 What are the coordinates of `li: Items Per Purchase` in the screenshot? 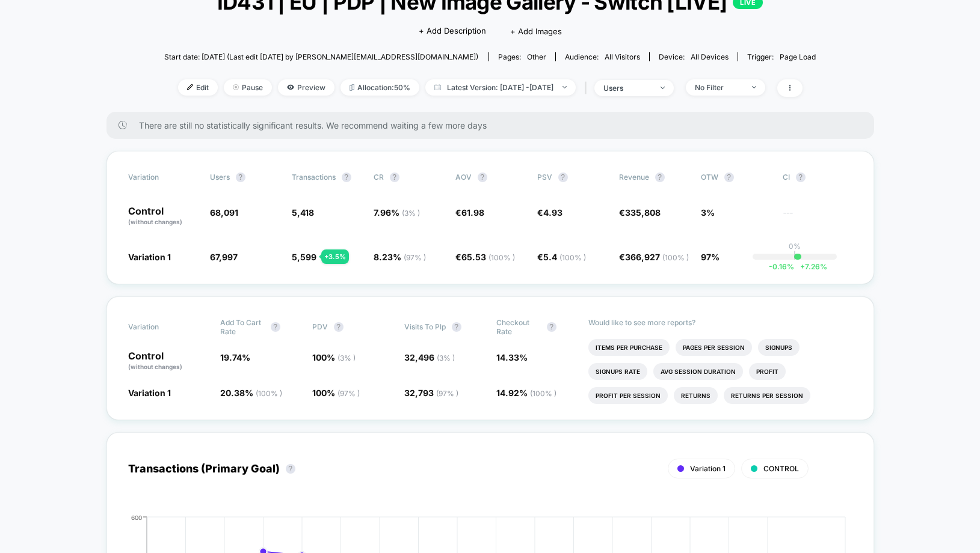 It's located at (629, 348).